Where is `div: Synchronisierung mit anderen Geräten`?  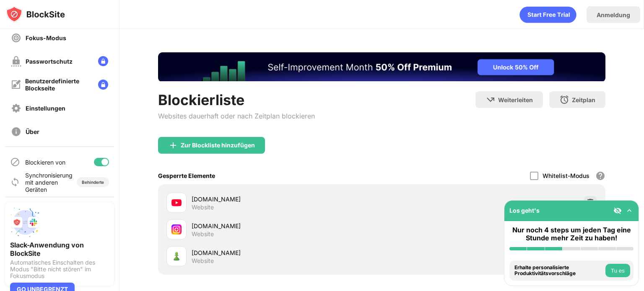
div: Synchronisierung mit anderen Geräten is located at coordinates (46, 183).